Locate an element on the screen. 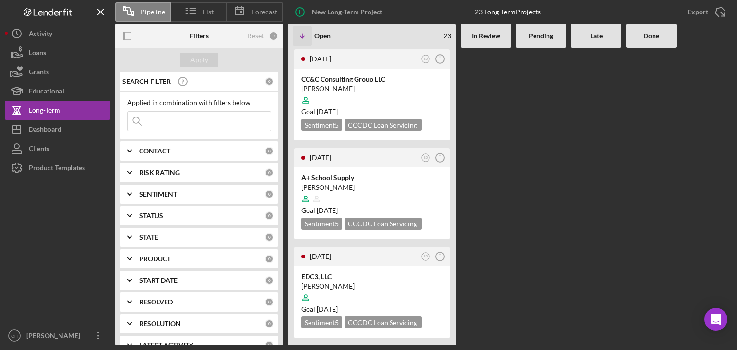 The height and width of the screenshot is (350, 737). button: Activity is located at coordinates (58, 34).